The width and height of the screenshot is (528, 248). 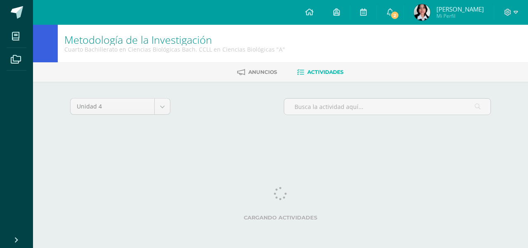 I want to click on div: Cuarto Bachillerato en Ciencias Biológicas Bach. CCLL en Ciencias Biológicas 'A', so click(x=175, y=49).